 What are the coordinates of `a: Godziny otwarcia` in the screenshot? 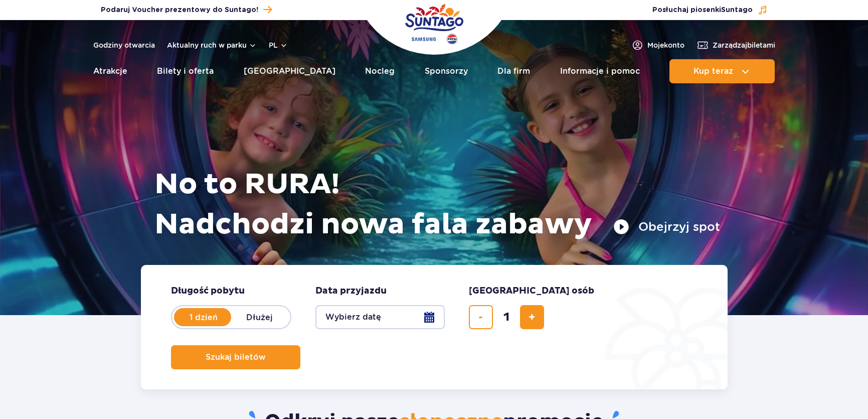 It's located at (124, 45).